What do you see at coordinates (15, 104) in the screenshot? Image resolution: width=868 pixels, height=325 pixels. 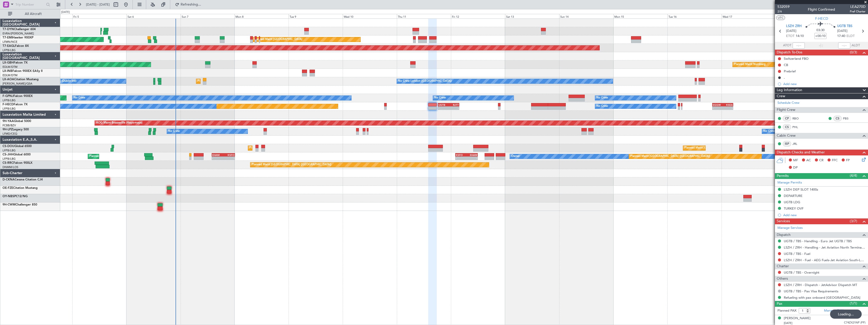 I see `a: F-HECDFalcon 7X` at bounding box center [15, 104].